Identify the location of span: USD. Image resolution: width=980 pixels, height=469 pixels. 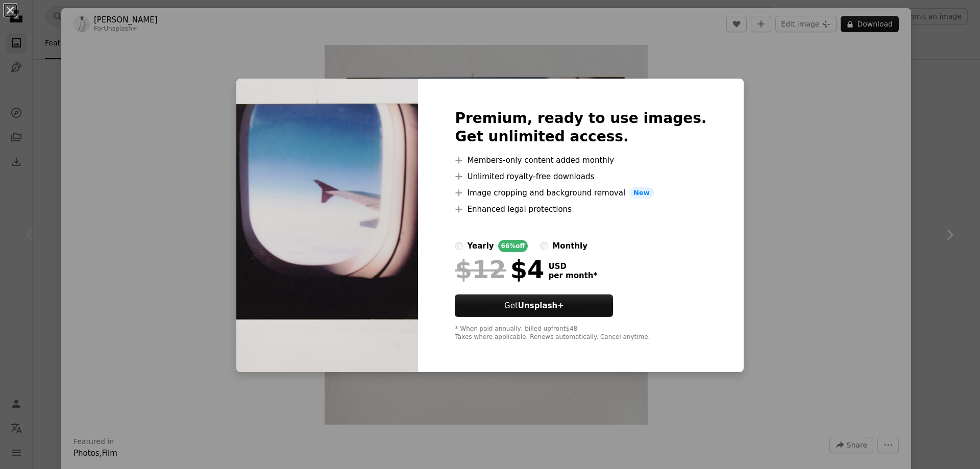
(572, 266).